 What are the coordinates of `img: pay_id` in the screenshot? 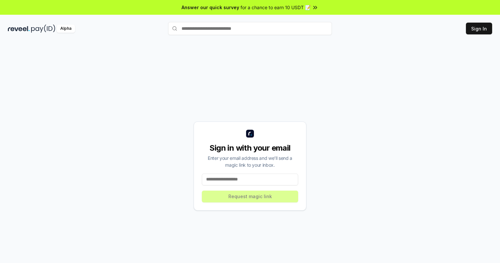 It's located at (43, 29).